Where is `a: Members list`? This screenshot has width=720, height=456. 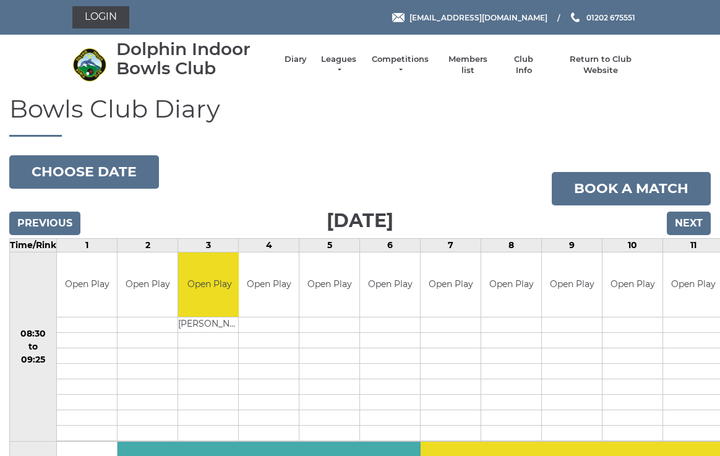
a: Members list is located at coordinates (467, 65).